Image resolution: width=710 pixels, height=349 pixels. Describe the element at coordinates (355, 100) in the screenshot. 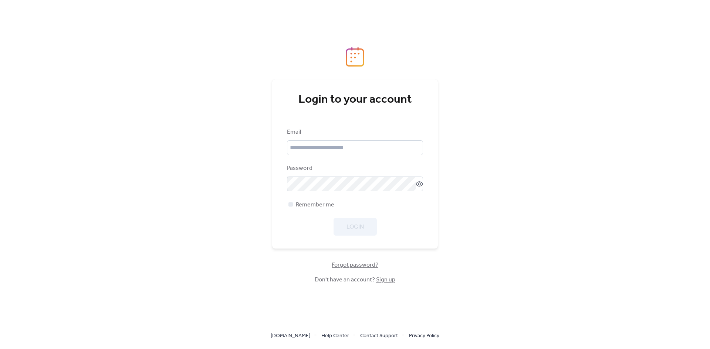

I see `div: Login to your account` at that location.